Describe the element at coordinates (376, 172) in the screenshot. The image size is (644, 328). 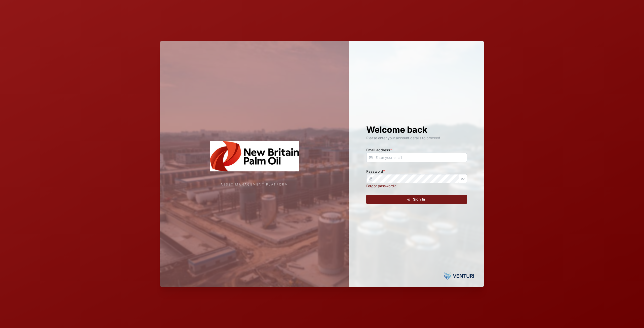
I see `label: Password` at that location.